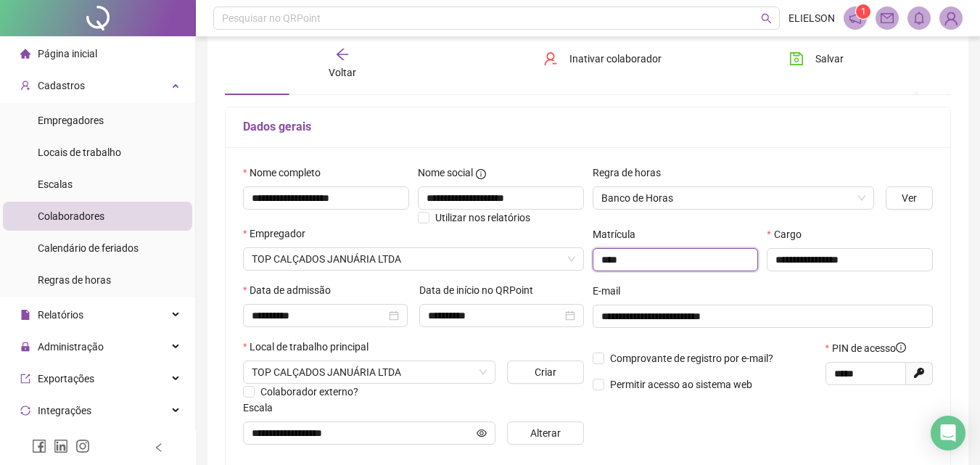 The width and height of the screenshot is (980, 465). What do you see at coordinates (279, 234) in the screenshot?
I see `label: Empregador` at bounding box center [279, 234].